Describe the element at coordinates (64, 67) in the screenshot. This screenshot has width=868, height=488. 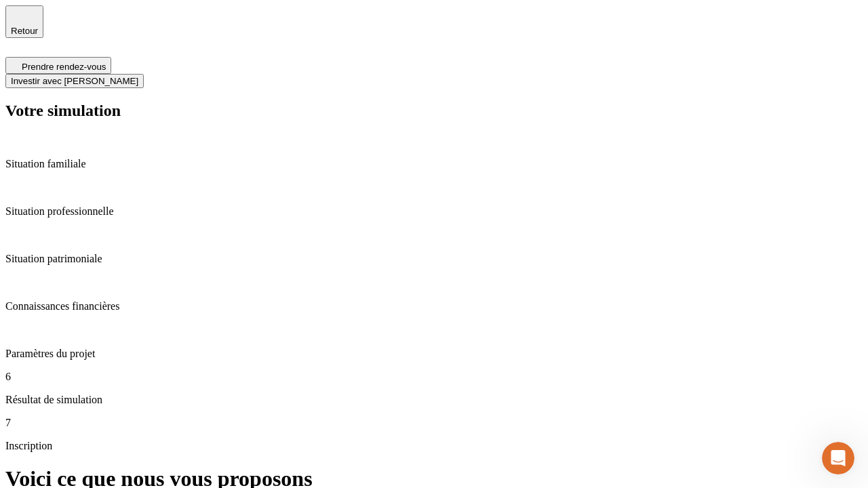
I see `span: Prendre rendez-vous` at that location.